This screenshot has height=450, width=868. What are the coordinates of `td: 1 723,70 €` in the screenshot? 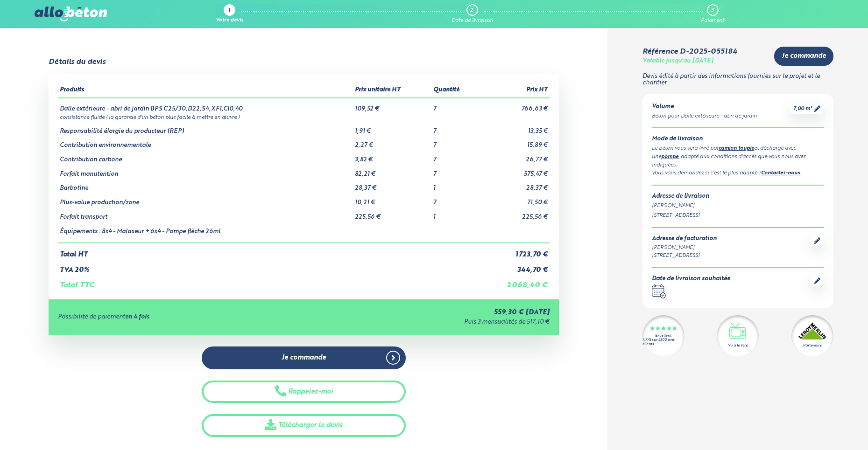 It's located at (514, 251).